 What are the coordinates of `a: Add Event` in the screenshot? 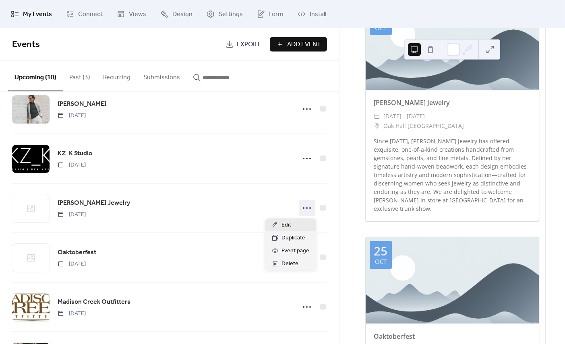 It's located at (298, 44).